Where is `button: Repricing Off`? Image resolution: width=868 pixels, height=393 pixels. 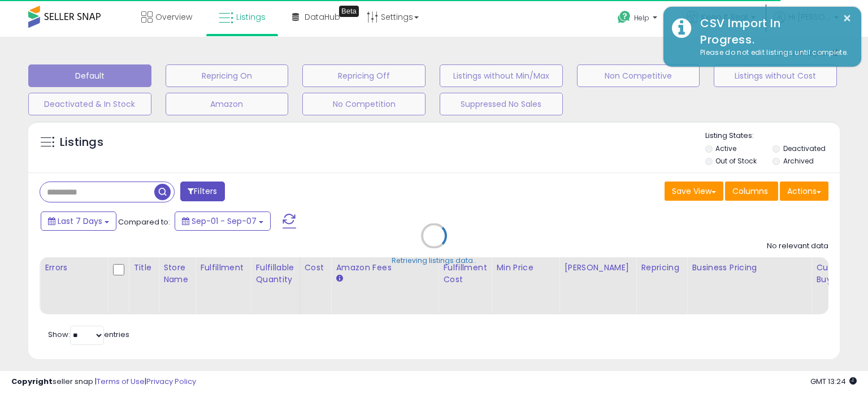
button: Repricing Off is located at coordinates (364, 75).